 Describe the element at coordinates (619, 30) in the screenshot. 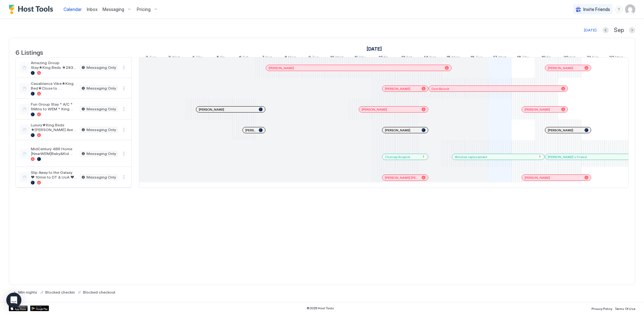

I see `span: Sep` at that location.